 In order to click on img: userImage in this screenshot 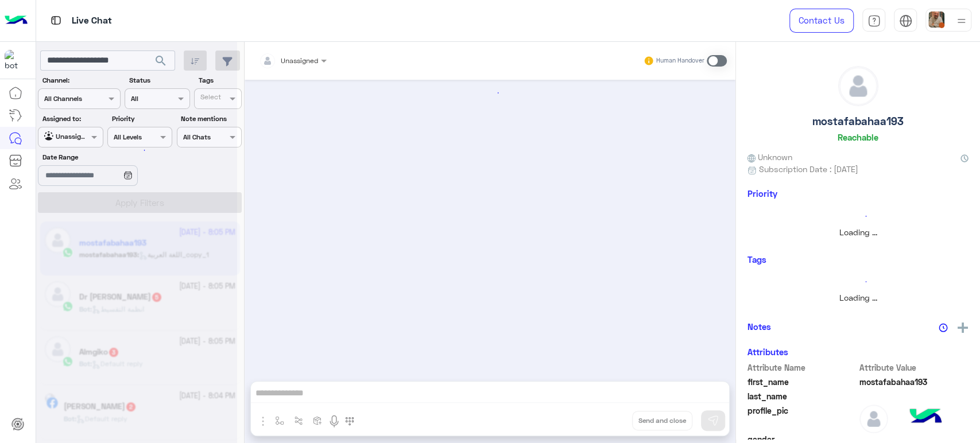, I will do `click(936, 20)`.